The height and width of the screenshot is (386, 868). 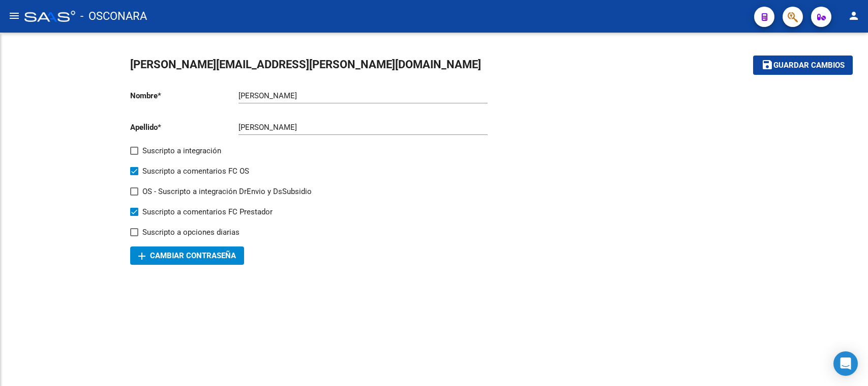 I want to click on span: Suscripto a comentarios FC OS, so click(x=196, y=171).